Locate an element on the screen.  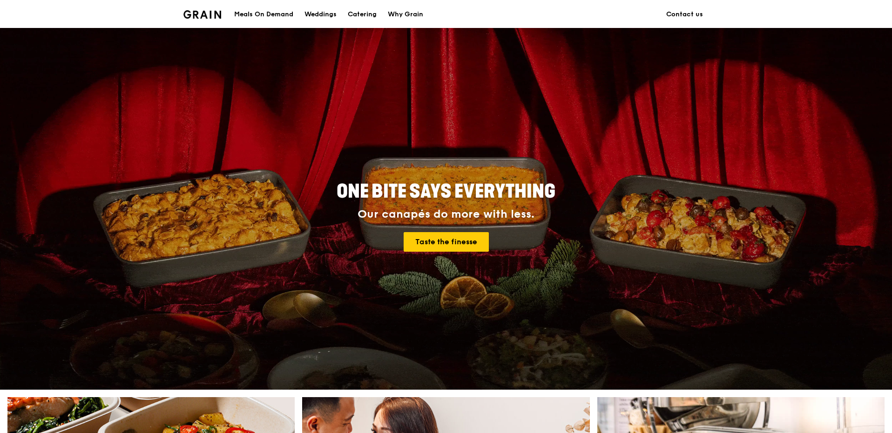
img: Grain is located at coordinates (202, 14).